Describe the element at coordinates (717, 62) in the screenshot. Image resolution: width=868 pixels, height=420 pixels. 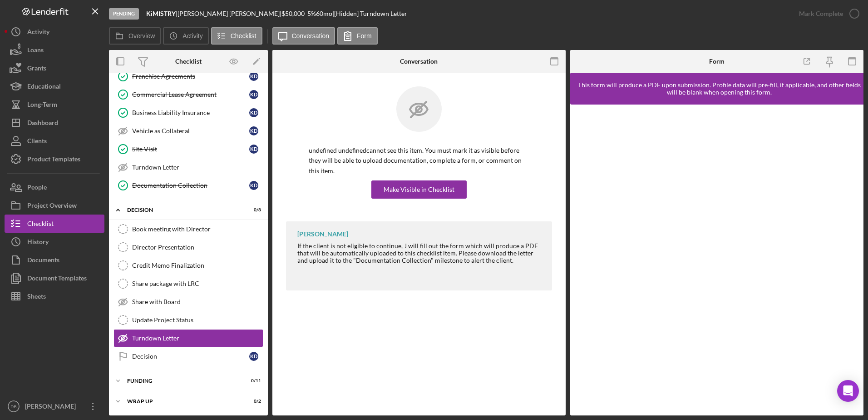
I see `div: Form` at that location.